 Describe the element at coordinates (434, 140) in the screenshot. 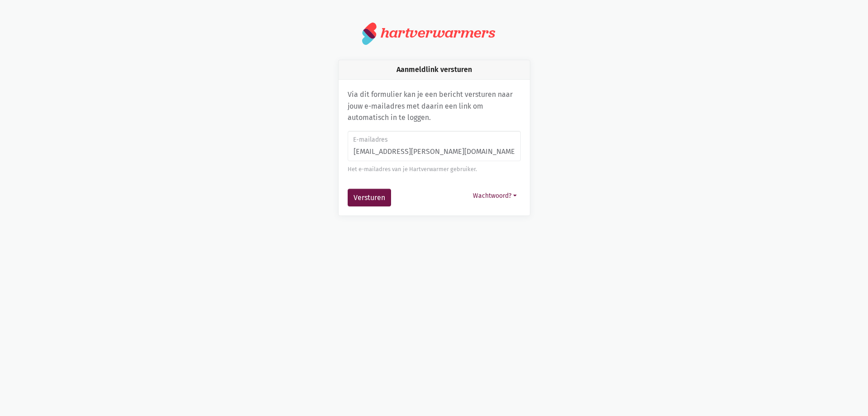

I see `label: E-mailadres` at that location.